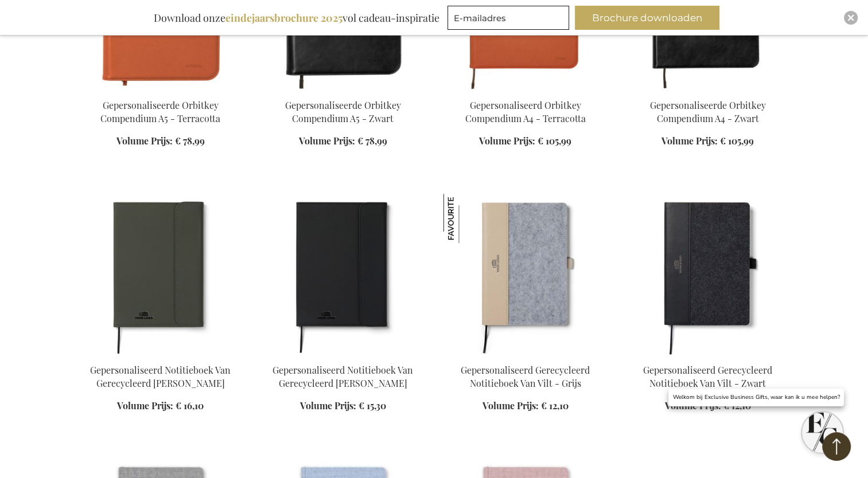 This screenshot has height=478, width=868. Describe the element at coordinates (708, 355) in the screenshot. I see `a: Personalised Recycled Felt Notebook - Black` at that location.